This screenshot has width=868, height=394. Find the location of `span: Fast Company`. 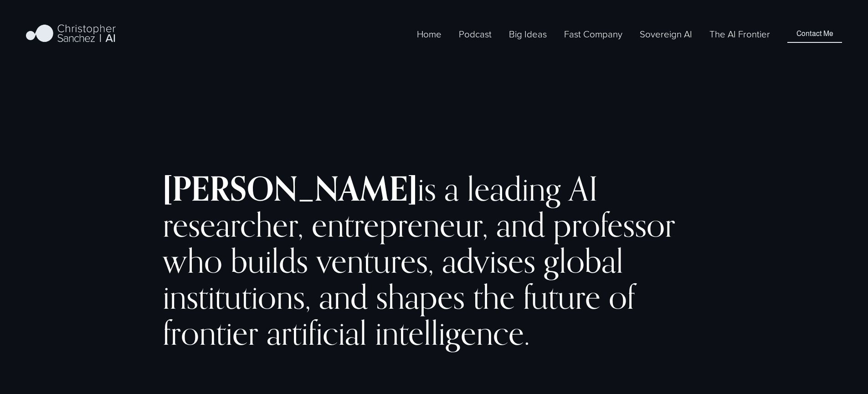

span: Fast Company is located at coordinates (593, 34).